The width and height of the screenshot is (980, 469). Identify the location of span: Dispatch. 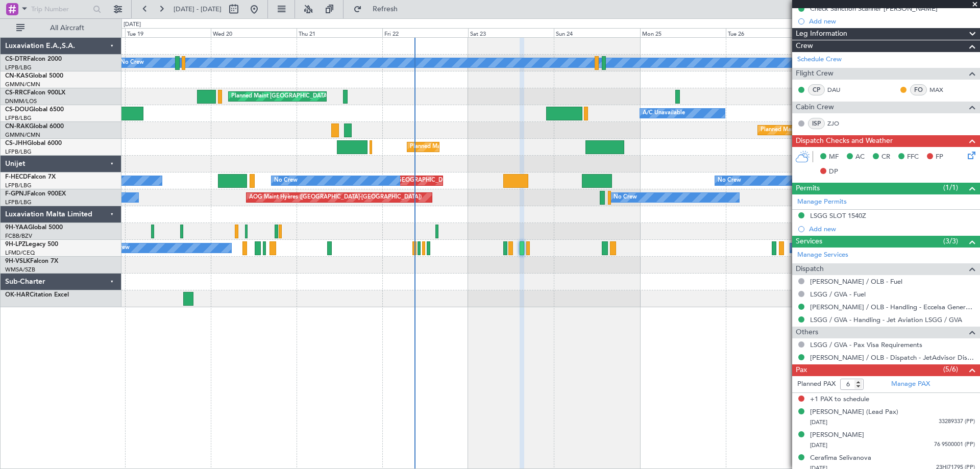
(810, 269).